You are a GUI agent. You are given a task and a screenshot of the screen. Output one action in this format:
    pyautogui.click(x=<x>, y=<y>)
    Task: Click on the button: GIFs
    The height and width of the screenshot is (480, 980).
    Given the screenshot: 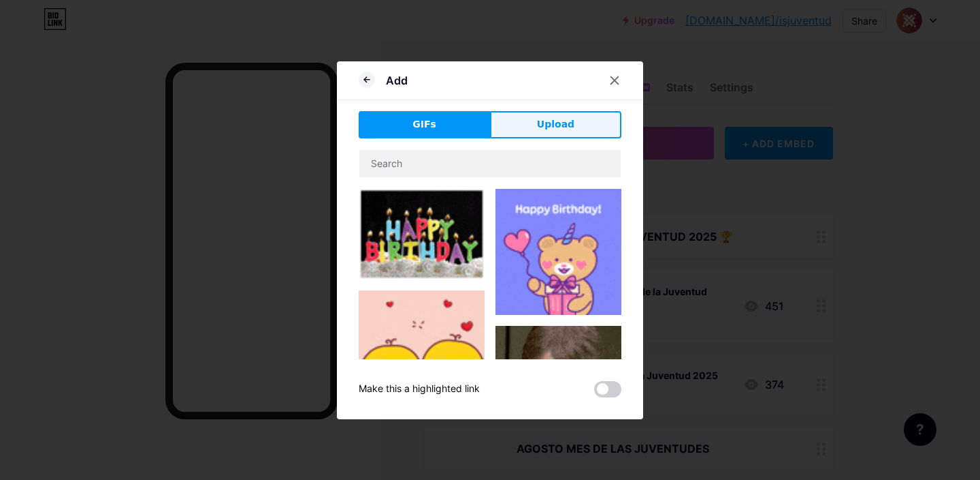 What is the action you would take?
    pyautogui.click(x=424, y=125)
    